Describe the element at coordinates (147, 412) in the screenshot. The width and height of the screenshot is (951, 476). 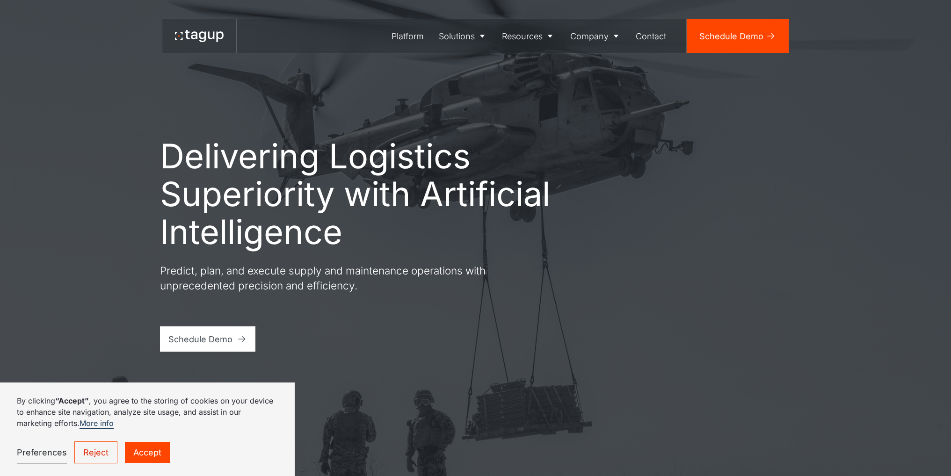
I see `p: By clicking , you agree to the storing of cookies on your device to enhance site navigation, anal...` at that location.